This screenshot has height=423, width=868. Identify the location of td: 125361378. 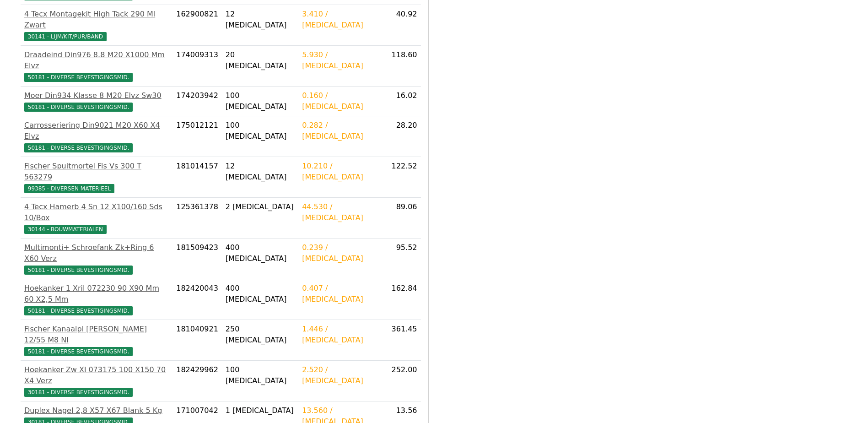
(197, 218).